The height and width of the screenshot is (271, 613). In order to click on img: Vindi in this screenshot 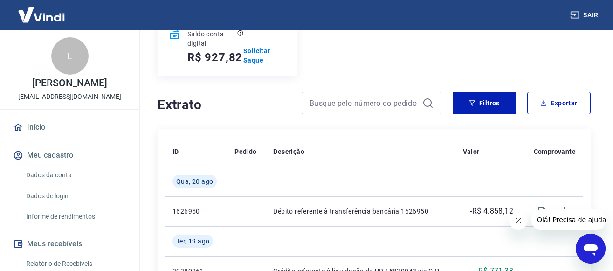, I will do `click(41, 14)`.